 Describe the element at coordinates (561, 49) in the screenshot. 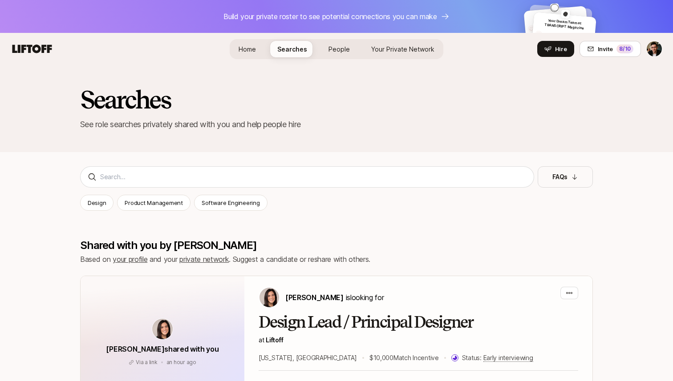

I see `span: Hire` at that location.